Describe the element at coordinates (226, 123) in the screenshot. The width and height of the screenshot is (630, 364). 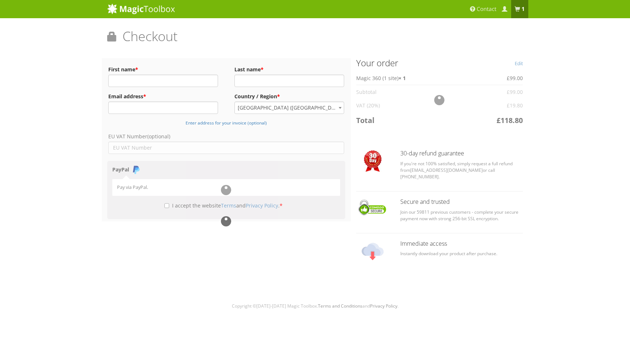
I see `small: Enter address for your invoice (optional)` at that location.